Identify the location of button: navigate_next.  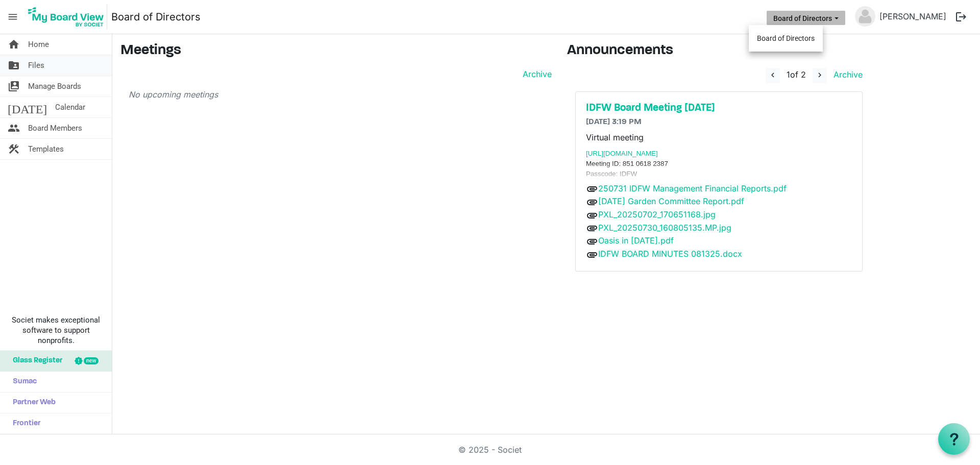
(820, 76).